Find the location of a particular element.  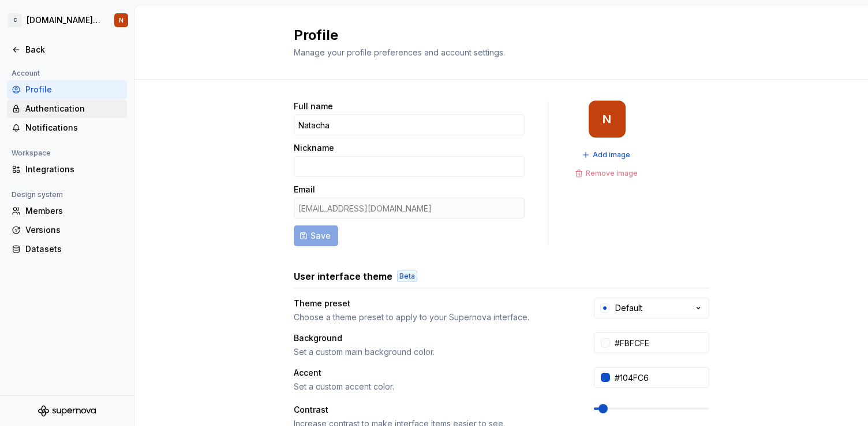

button: Default is located at coordinates (652, 308).